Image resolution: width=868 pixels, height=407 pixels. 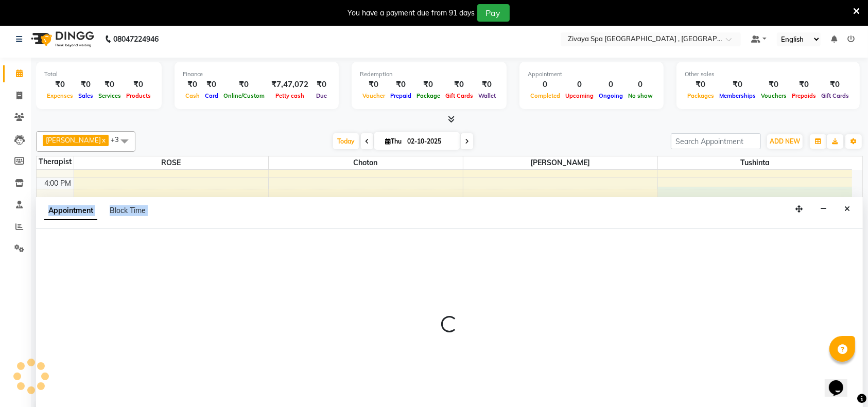 What do you see at coordinates (193, 95) in the screenshot?
I see `span: Cash` at bounding box center [193, 95].